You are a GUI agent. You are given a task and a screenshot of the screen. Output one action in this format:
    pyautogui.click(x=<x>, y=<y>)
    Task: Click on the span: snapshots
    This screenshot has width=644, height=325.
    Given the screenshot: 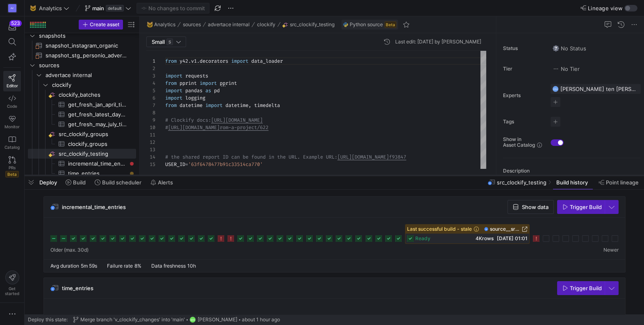 What is the action you would take?
    pyautogui.click(x=87, y=36)
    